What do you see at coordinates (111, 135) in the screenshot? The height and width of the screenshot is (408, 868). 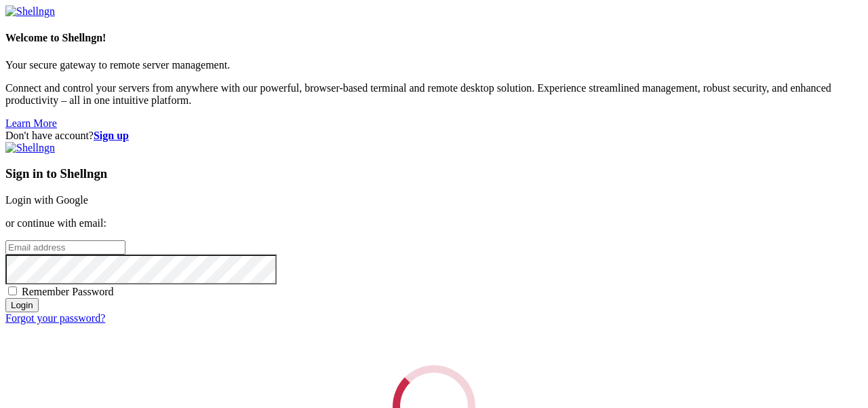 I see `a: Sign up` at bounding box center [111, 135].